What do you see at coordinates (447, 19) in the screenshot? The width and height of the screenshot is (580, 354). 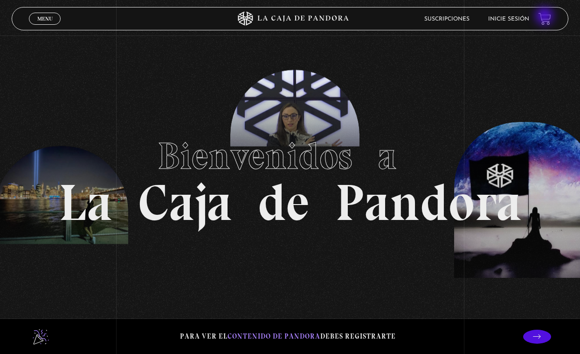 I see `a: Suscripciones` at bounding box center [447, 19].